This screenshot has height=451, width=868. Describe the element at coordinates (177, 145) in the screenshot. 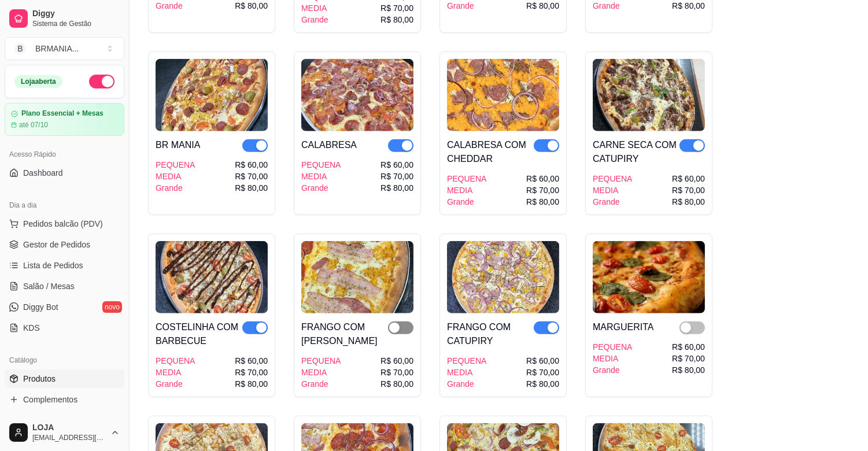

I see `div: BR MANIA` at that location.